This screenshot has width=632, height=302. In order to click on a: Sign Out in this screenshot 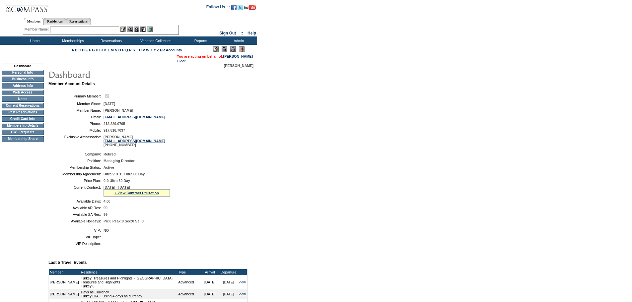, I will do `click(228, 33)`.